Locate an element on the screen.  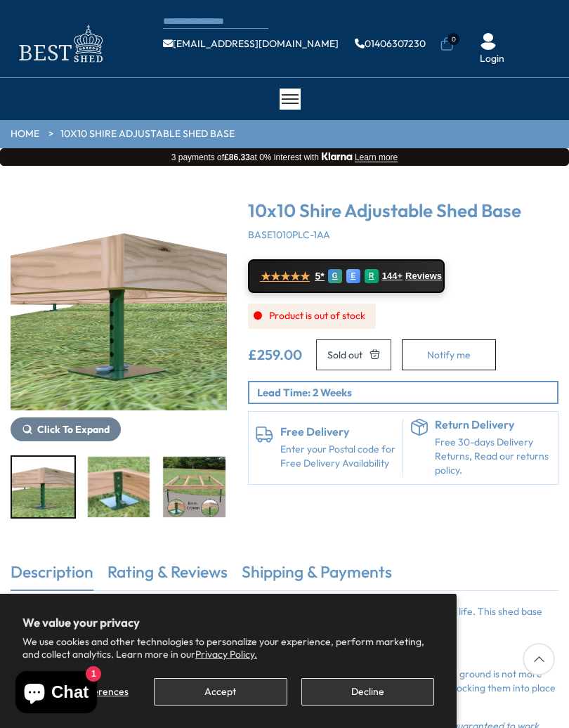
a: 0 is located at coordinates (447, 44).